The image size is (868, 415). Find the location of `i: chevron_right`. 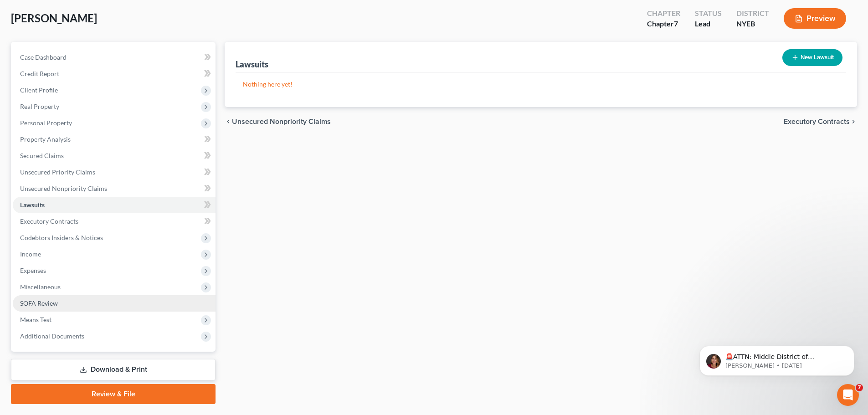

i: chevron_right is located at coordinates (854, 121).